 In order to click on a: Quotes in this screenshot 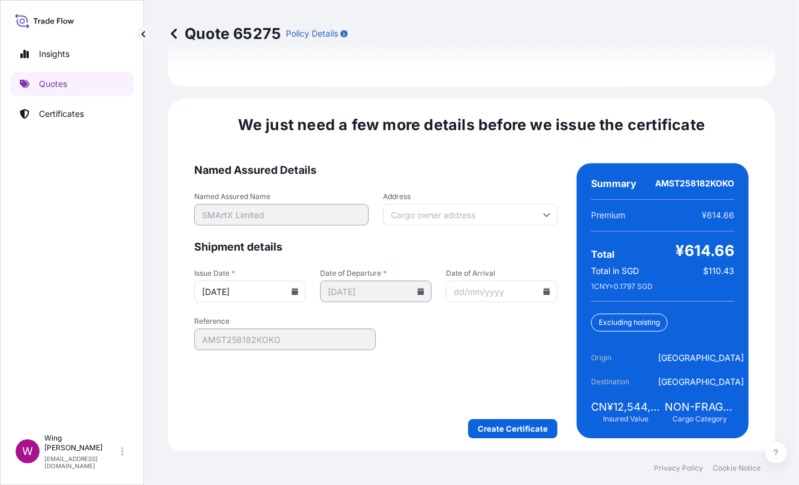, I will do `click(72, 84)`.